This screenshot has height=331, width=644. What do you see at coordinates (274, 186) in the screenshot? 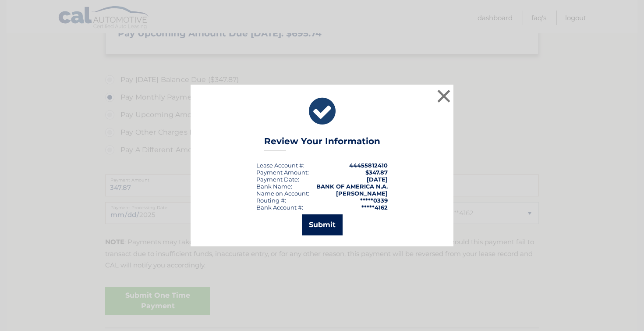
I see `div: Bank Name:` at bounding box center [274, 186].